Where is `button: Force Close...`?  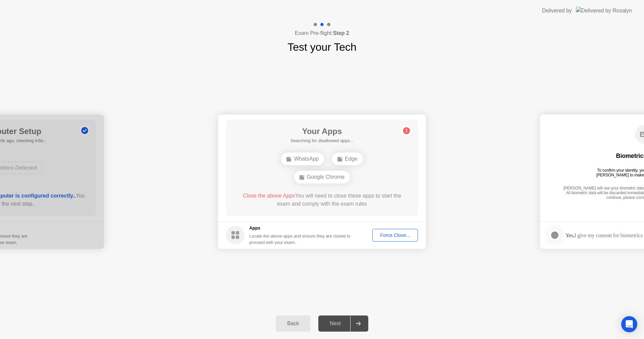 button: Force Close... is located at coordinates (395, 235).